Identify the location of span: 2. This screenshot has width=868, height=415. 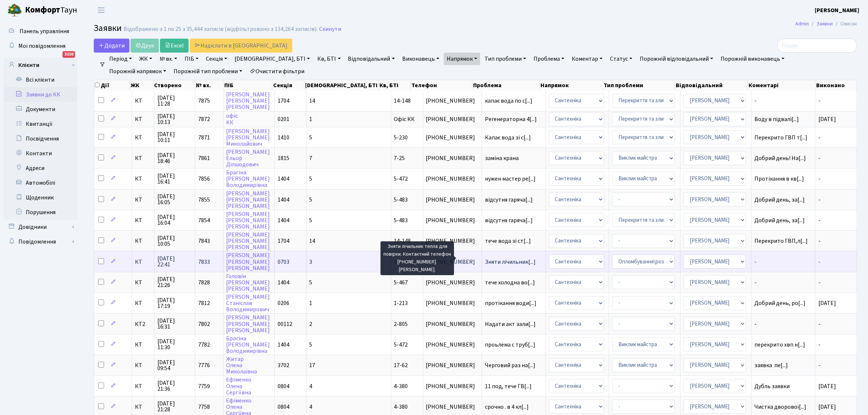
(311, 324).